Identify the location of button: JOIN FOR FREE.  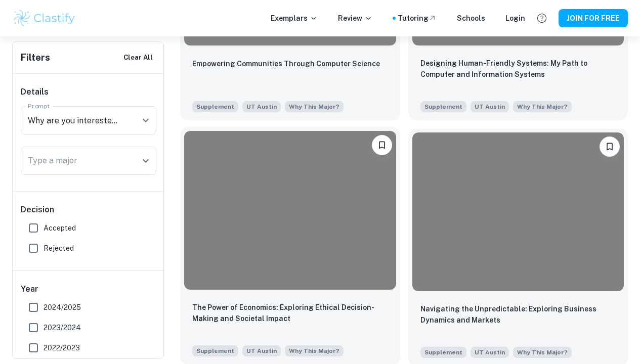
(593, 18).